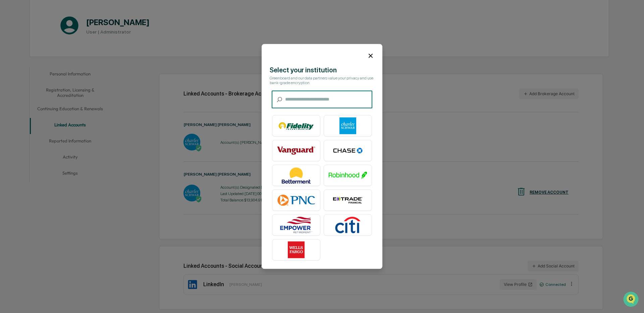 The width and height of the screenshot is (644, 313). What do you see at coordinates (66, 88) in the screenshot?
I see `a: 🗄️Attestations` at bounding box center [66, 88].